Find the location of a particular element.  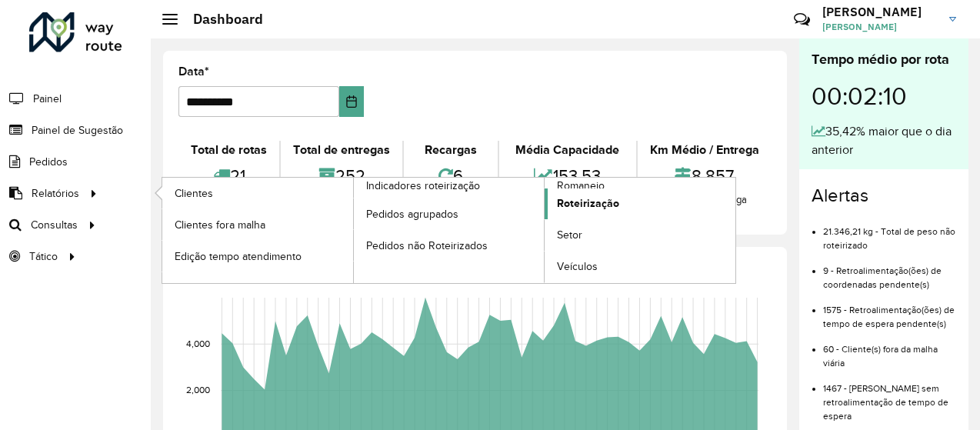

span: Pedidos não Roteirizados is located at coordinates (427, 246).